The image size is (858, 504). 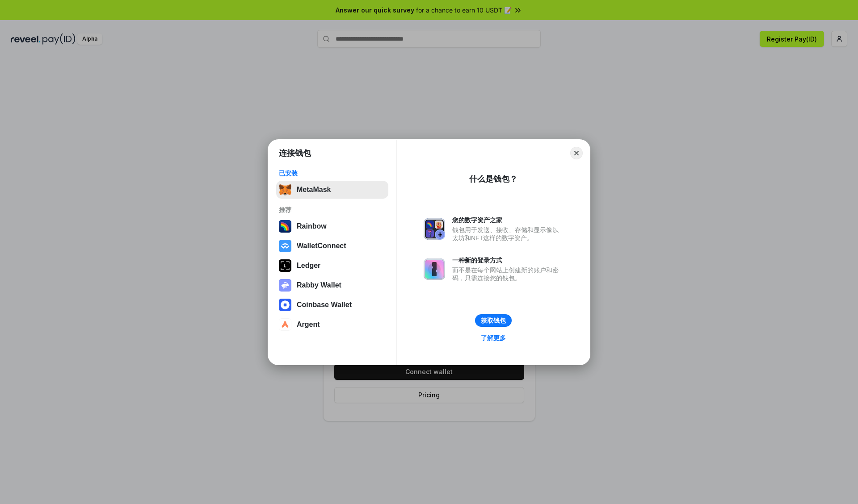 What do you see at coordinates (493, 320) in the screenshot?
I see `div: 获取钱包` at bounding box center [493, 320].